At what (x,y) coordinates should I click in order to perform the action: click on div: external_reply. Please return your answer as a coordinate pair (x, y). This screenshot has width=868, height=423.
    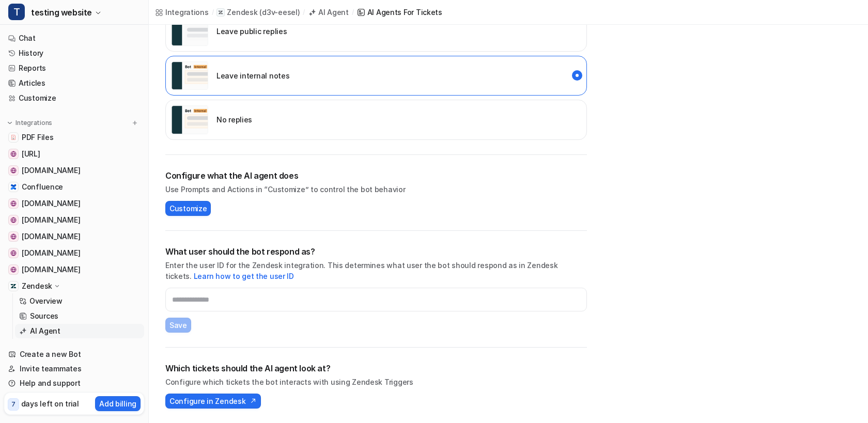
    Looking at the image, I should click on (376, 32).